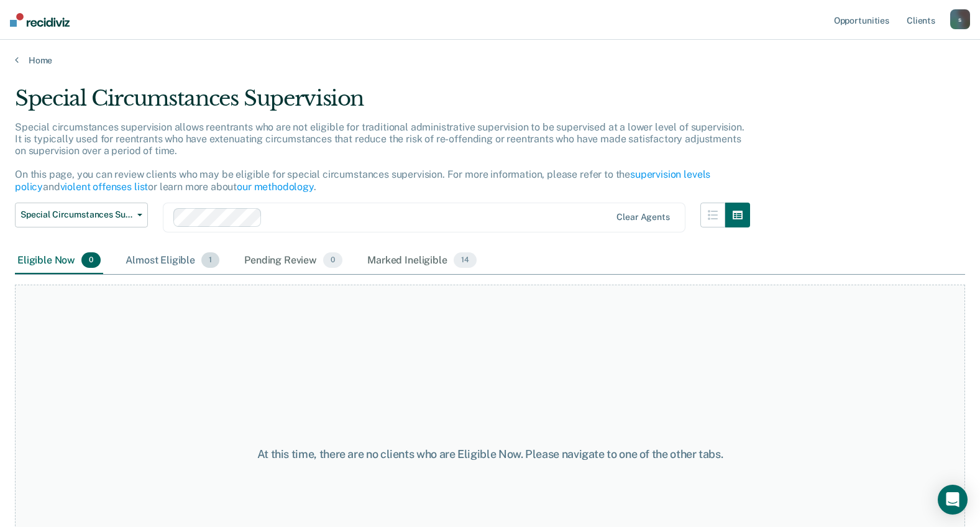 The height and width of the screenshot is (527, 980). What do you see at coordinates (382, 103) in the screenshot?
I see `div: Special Circumstances Supervision` at bounding box center [382, 103].